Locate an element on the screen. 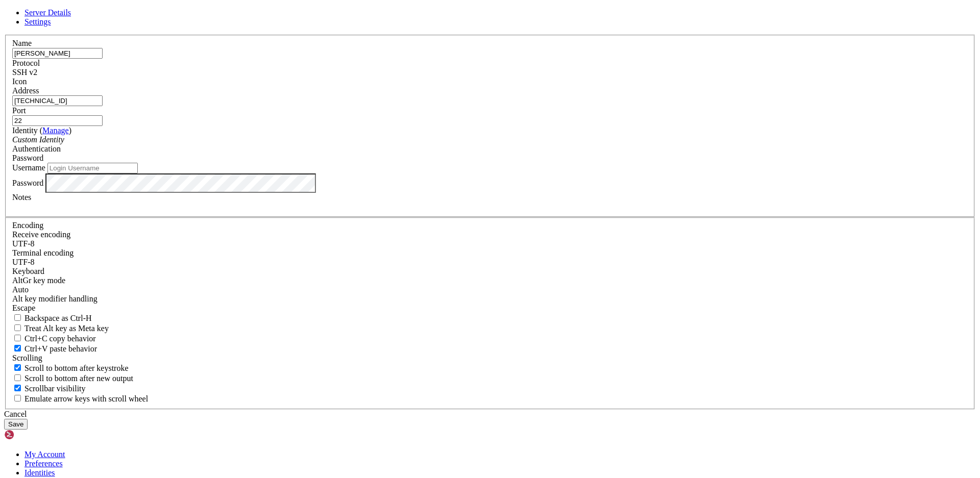  label: Scroll to bottom after new output. is located at coordinates (72, 378).